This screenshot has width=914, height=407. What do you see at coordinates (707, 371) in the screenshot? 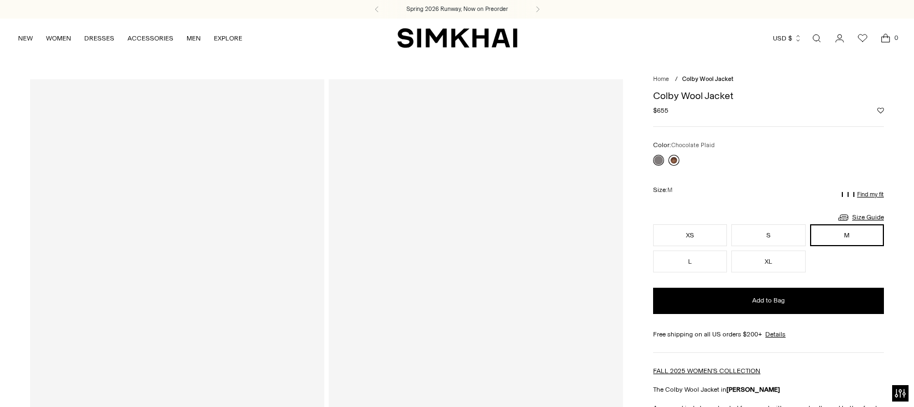
I see `a: FALL 2025 WOMEN'S COLLECTION` at bounding box center [707, 371].